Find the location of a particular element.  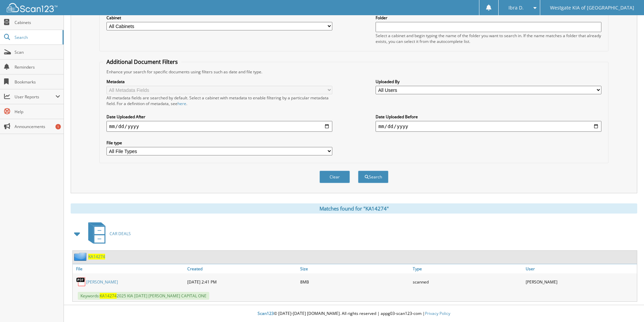

label: Uploaded By is located at coordinates (489, 81).